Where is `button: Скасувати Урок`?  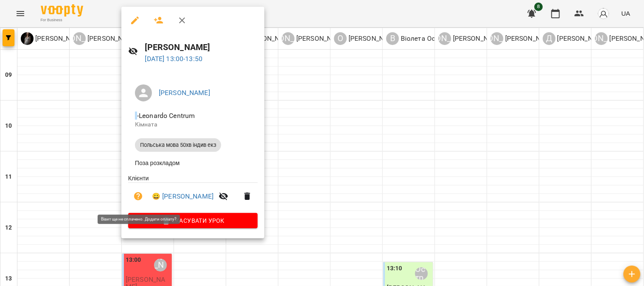 button: Скасувати Урок is located at coordinates (193, 221).